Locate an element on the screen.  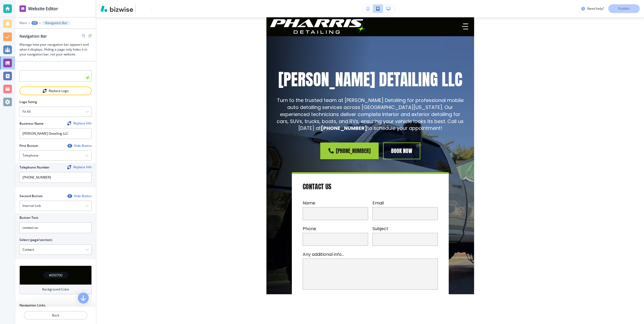
p: Any additional info... is located at coordinates (370, 254).